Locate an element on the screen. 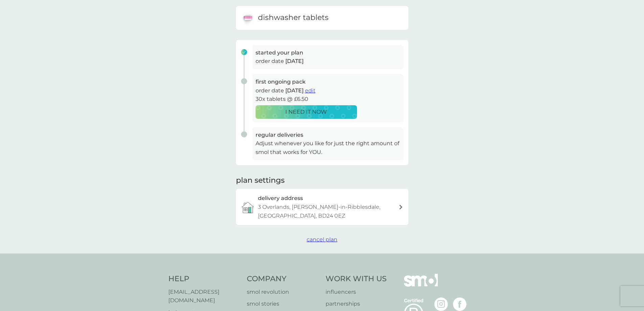  p: I NEED IT NOW is located at coordinates (306, 112).